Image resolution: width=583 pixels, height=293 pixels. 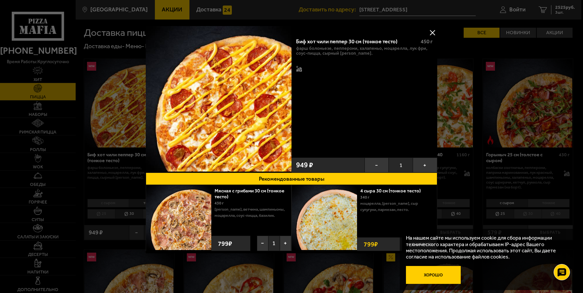 I want to click on a: 4 сыра 30 см (тонкое тесто), so click(x=394, y=191).